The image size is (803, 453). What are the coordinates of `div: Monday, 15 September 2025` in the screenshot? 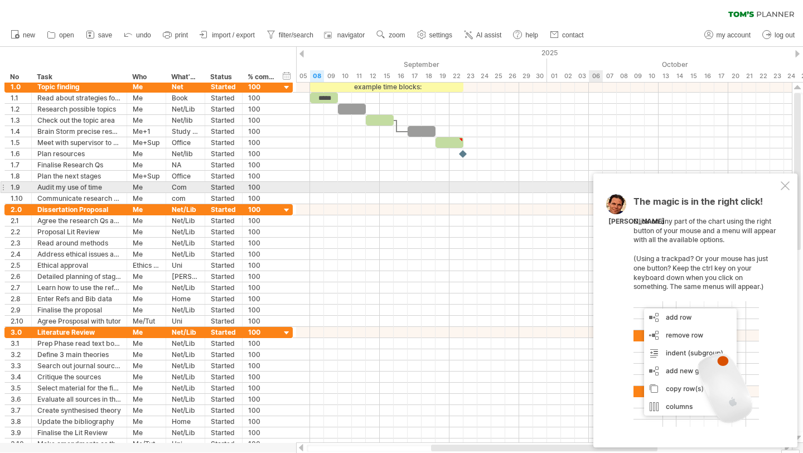 It's located at (386, 76).